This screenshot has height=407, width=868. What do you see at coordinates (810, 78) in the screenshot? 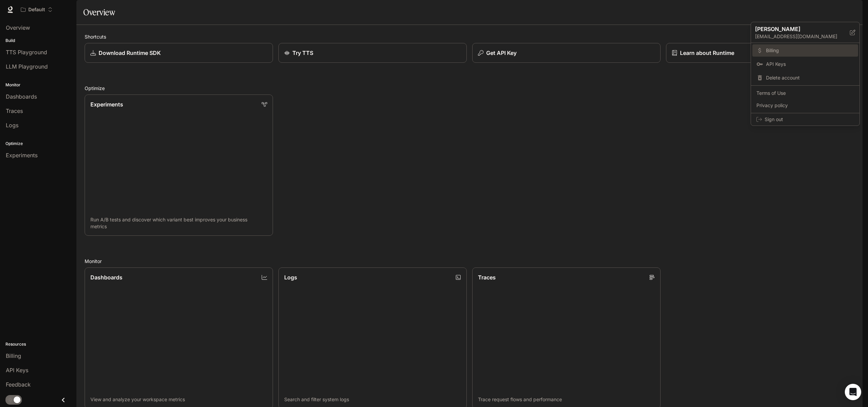
I see `span: Delete account` at bounding box center [810, 78].